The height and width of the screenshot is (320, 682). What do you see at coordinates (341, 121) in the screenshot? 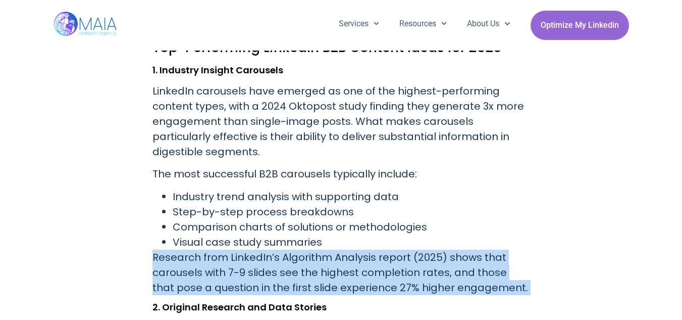
I see `p: LinkedIn carousels have emerged as one of the highest-performing content types, with a 2024 Oktop...` at bounding box center [341, 121].